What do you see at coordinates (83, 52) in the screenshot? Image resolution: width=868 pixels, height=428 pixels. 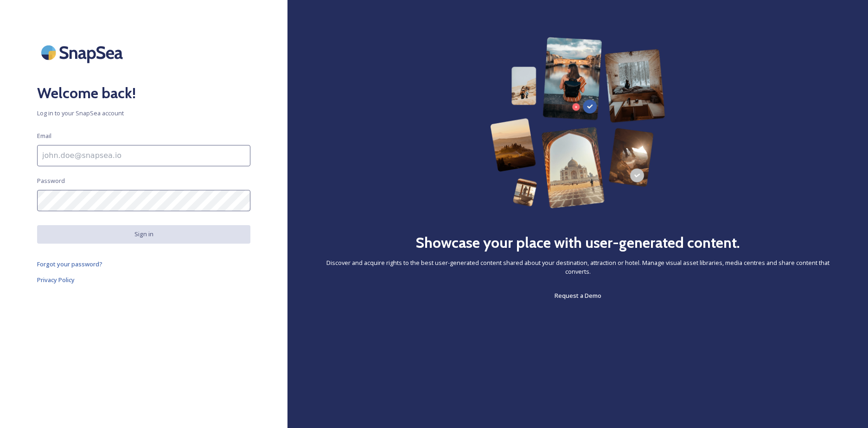 I see `img: SnapSea Logo` at bounding box center [83, 52].